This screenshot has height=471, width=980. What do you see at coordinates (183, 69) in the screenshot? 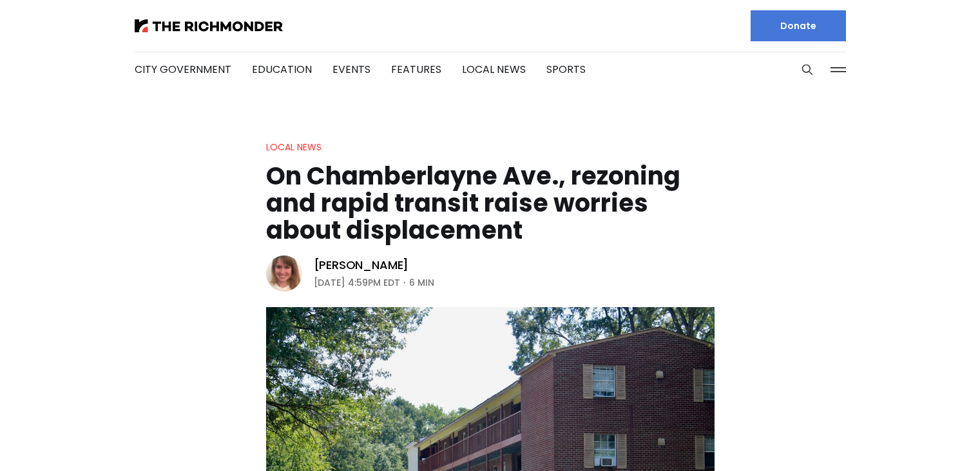
I see `a: City Government` at bounding box center [183, 69].